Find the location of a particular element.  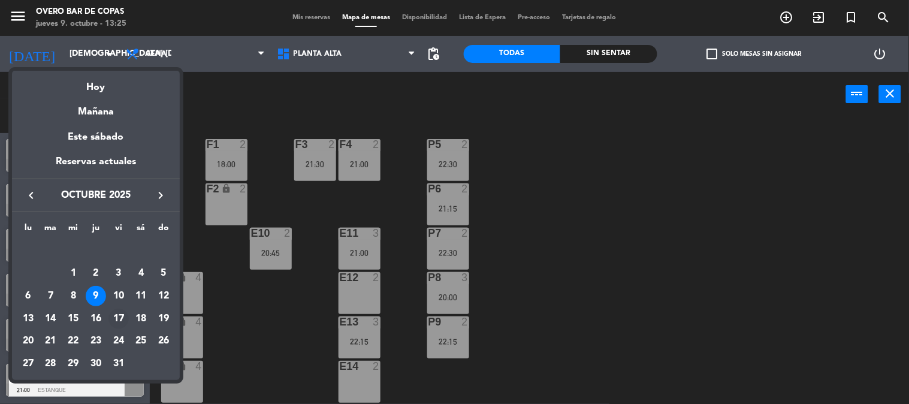

th: lunes is located at coordinates (28, 230).